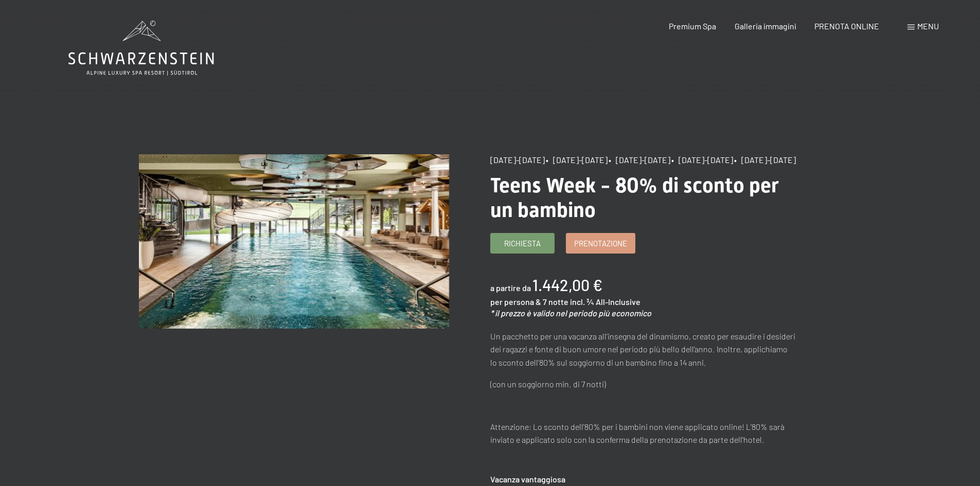 The width and height of the screenshot is (980, 486). Describe the element at coordinates (600, 243) in the screenshot. I see `span: Prenotazione` at that location.